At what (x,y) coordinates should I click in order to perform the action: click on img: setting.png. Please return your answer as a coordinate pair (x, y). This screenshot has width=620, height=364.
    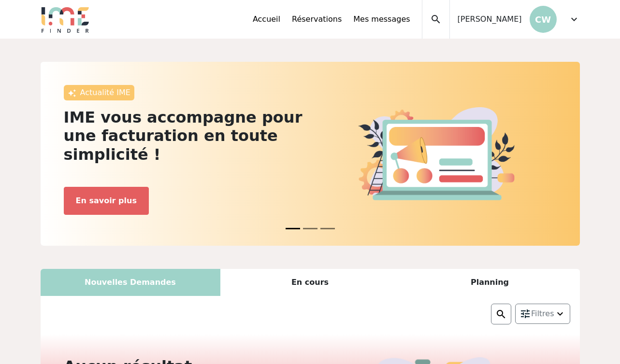
    Looking at the image, I should click on (525, 314).